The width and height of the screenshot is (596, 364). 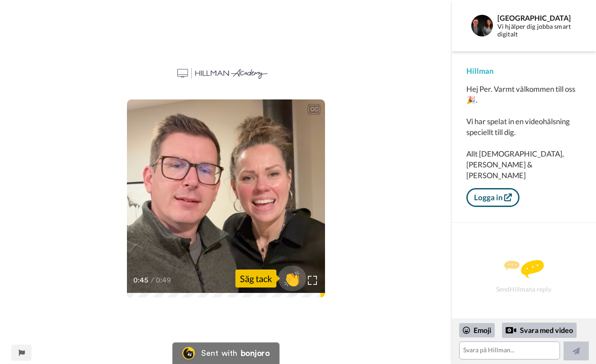 What do you see at coordinates (226, 353) in the screenshot?
I see `a: Bonjoro LogoSent withbonjoro` at bounding box center [226, 353].